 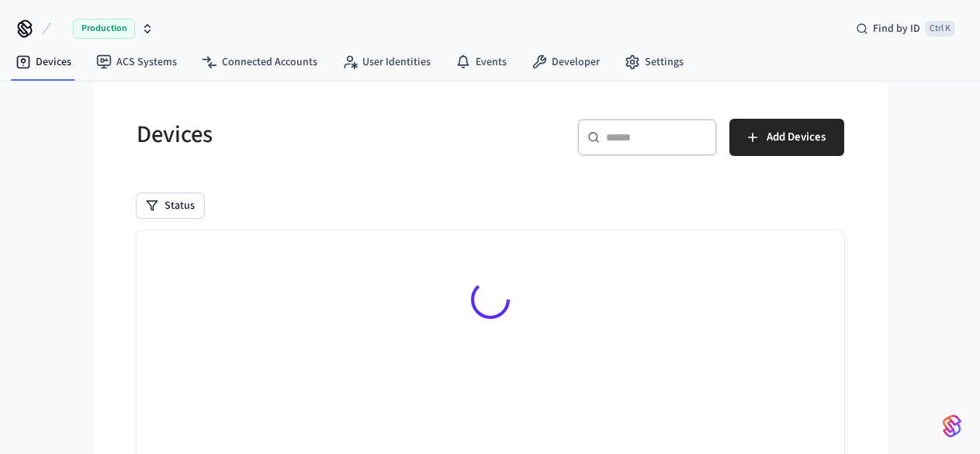 I want to click on a: Settings, so click(x=654, y=62).